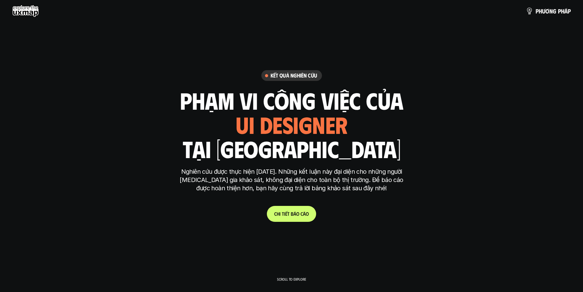 The width and height of the screenshot is (583, 292). Describe the element at coordinates (292, 213) in the screenshot. I see `span: b` at that location.